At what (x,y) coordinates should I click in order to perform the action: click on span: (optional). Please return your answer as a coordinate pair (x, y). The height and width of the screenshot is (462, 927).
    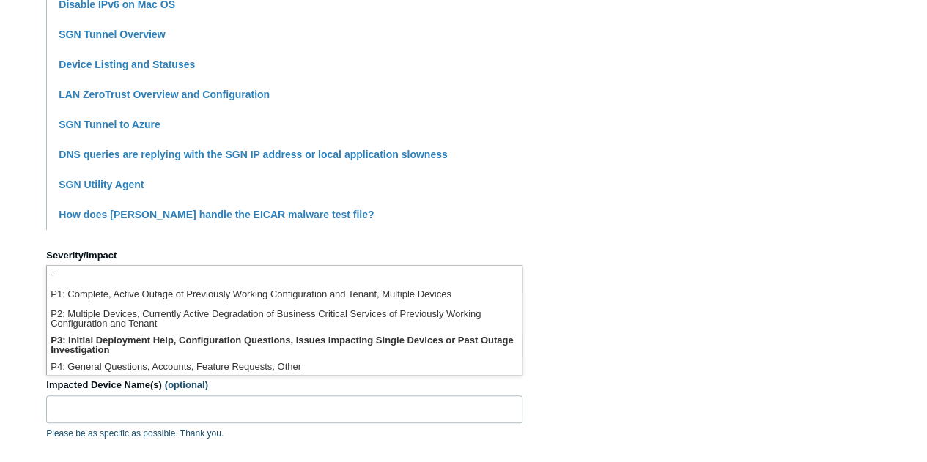
    Looking at the image, I should click on (186, 385).